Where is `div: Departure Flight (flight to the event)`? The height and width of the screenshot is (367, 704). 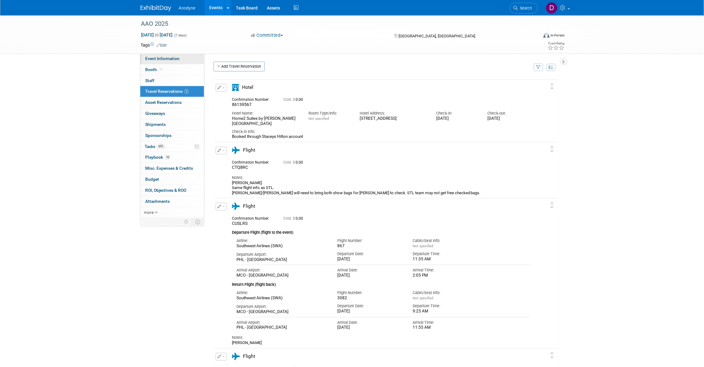
div: Departure Flight (flight to the event) is located at coordinates (381, 231).